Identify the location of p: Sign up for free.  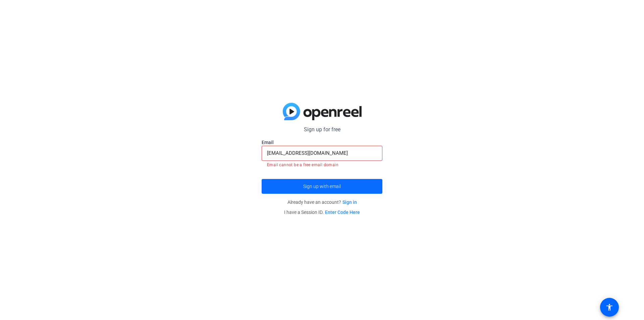
(322, 130).